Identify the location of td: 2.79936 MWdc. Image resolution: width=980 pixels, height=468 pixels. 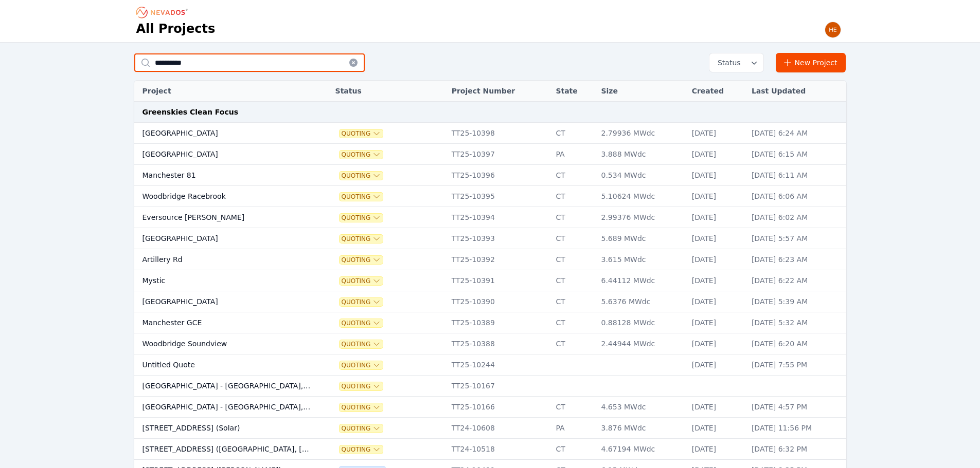
(641, 133).